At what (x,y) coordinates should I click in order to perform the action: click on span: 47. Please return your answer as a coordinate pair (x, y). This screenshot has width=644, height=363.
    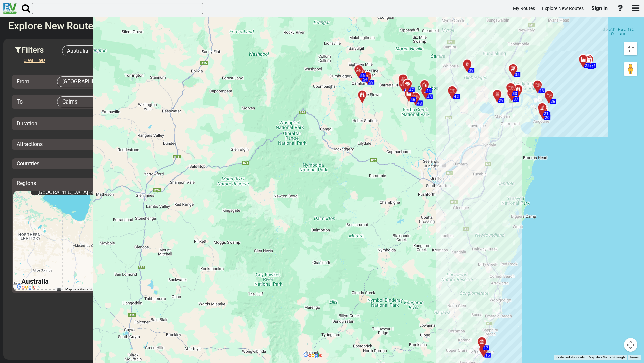
    Looking at the image, I should click on (411, 90).